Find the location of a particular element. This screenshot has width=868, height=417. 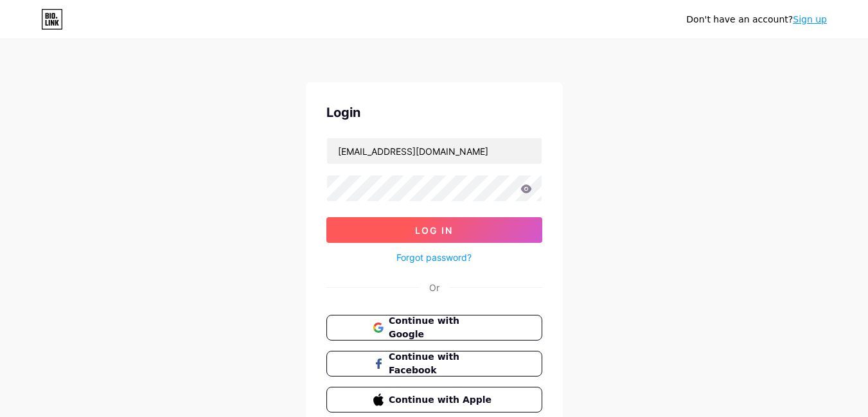

span: Log In is located at coordinates (434, 230).